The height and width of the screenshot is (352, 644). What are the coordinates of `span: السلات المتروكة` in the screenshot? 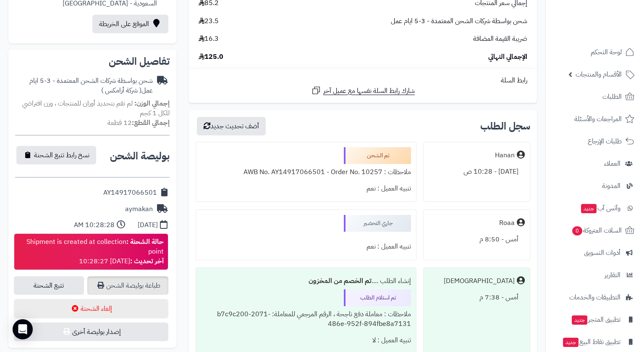 It's located at (597, 230).